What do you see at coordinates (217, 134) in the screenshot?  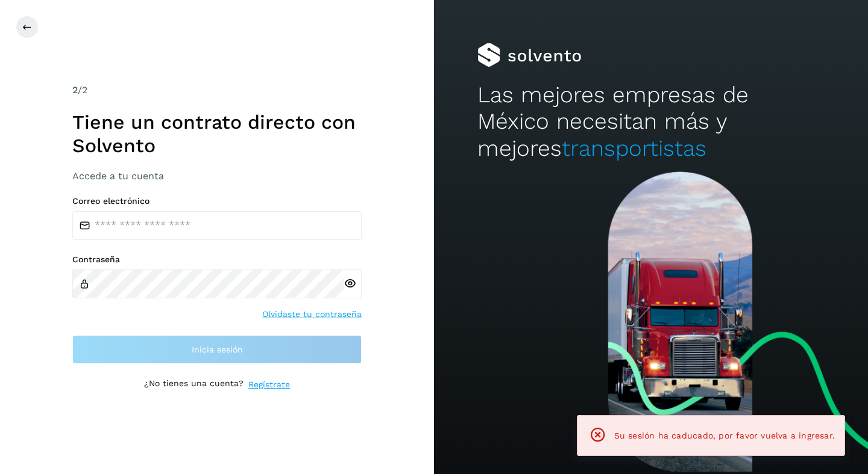 I see `h1: Tiene un contrato directo con Solvento` at bounding box center [217, 134].